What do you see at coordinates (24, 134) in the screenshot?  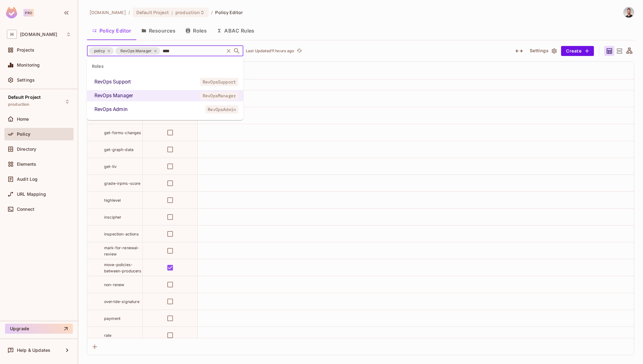 I see `span: Policy` at bounding box center [24, 134].